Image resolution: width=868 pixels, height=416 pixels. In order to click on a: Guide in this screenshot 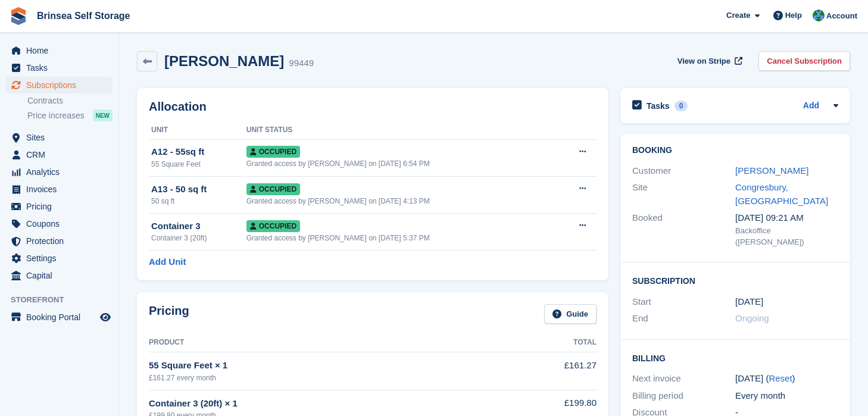, I will do `click(571, 314)`.